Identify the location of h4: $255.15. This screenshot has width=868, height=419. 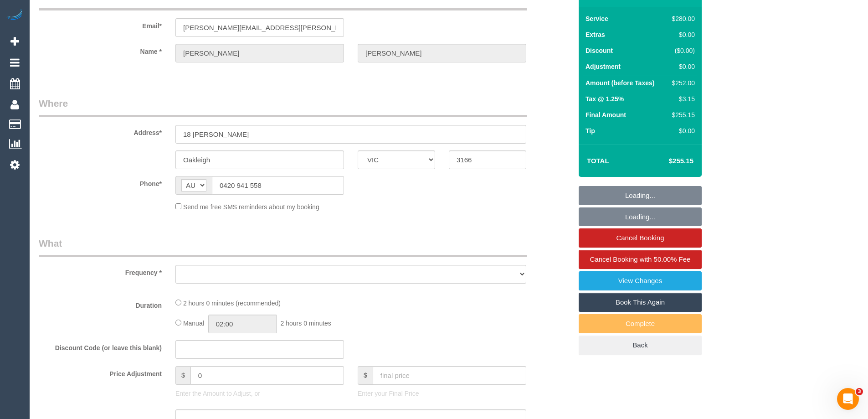
(668, 161).